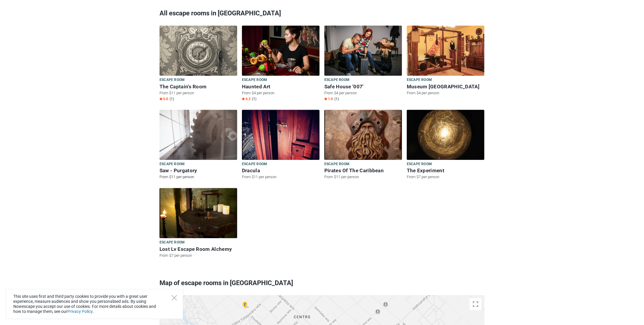 The width and height of the screenshot is (644, 325). What do you see at coordinates (445, 50) in the screenshot?
I see `img: Museum Hurly-Burly` at bounding box center [445, 50].